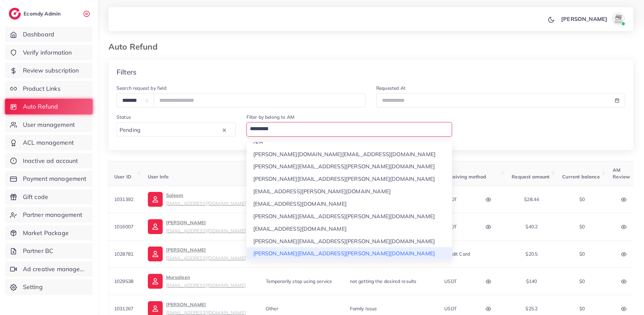  Describe the element at coordinates (51, 161) in the screenshot. I see `span: Inactive ad account` at that location.